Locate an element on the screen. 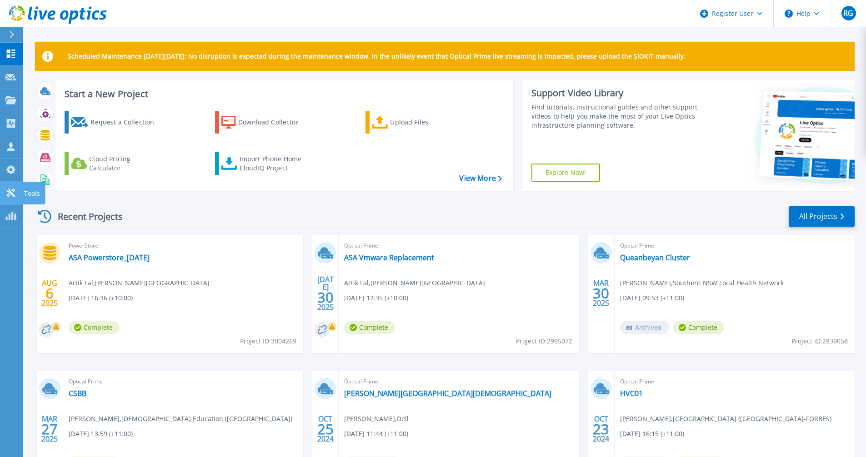 This screenshot has height=457, width=866. span: 25 is located at coordinates (325, 429).